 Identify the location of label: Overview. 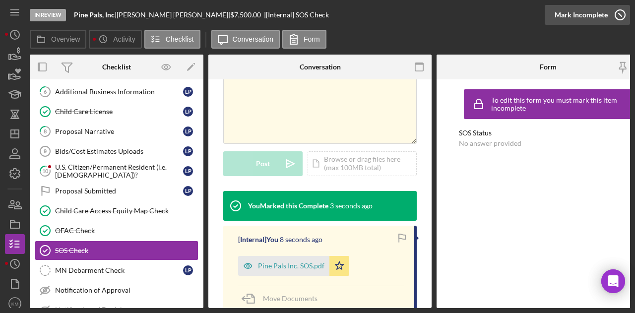
(66, 39).